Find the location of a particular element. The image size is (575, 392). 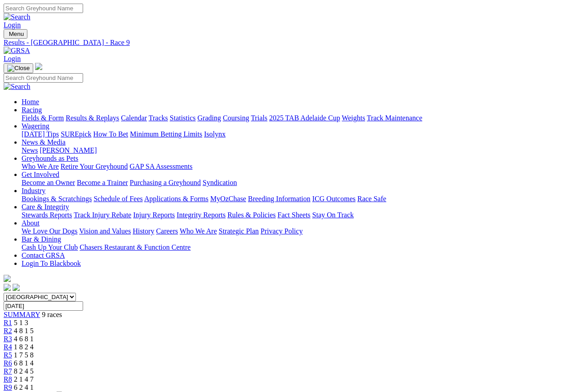

a: R7 is located at coordinates (8, 371).